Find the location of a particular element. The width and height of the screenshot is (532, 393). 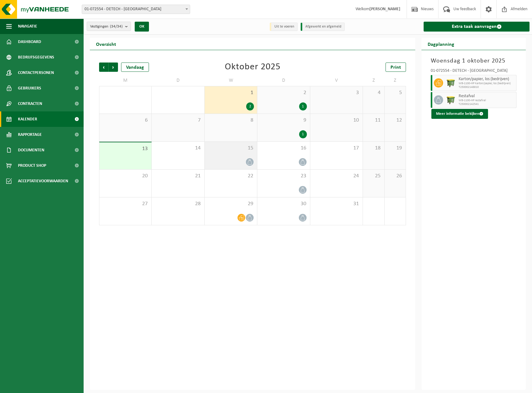

span: 26 is located at coordinates (395, 176).